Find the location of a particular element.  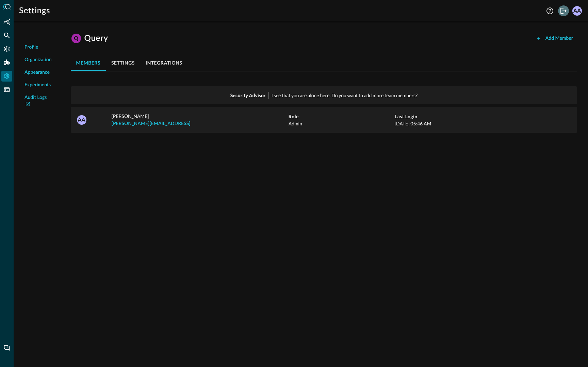

div: Chat is located at coordinates (7, 348).